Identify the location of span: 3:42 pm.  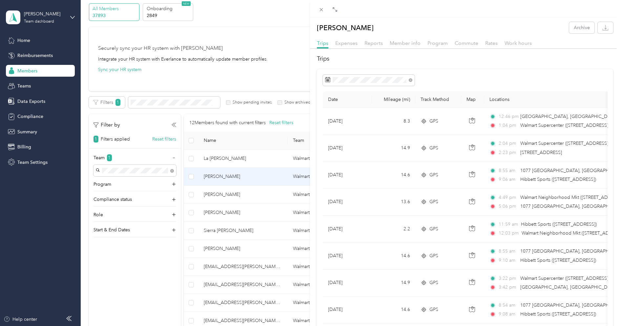
(508, 288).